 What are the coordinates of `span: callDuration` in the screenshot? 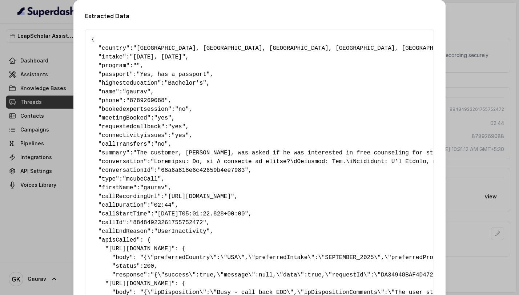 It's located at (122, 205).